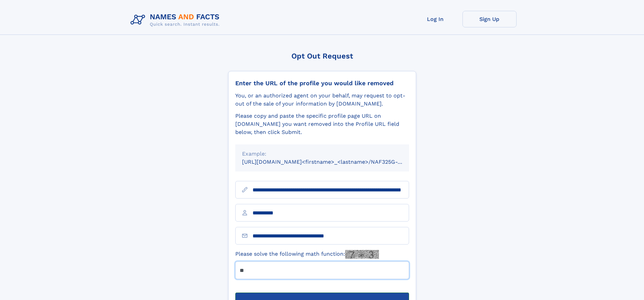 This screenshot has width=644, height=300. Describe the element at coordinates (307, 255) in the screenshot. I see `label: Please solve the following math function:` at that location.